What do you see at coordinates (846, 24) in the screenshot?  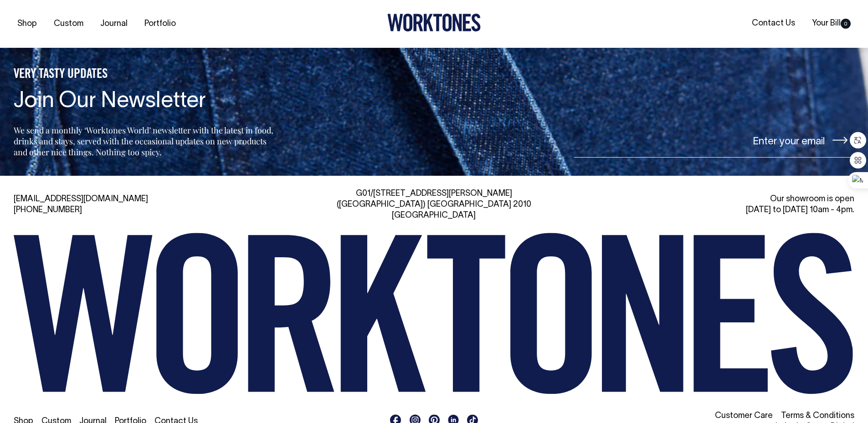 I see `span: 0` at bounding box center [846, 24].